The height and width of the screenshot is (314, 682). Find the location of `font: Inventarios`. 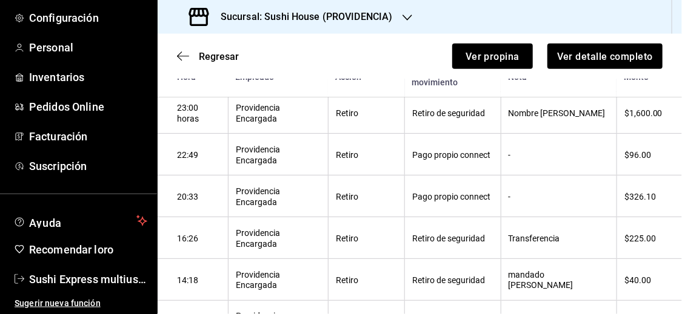

font: Inventarios is located at coordinates (56, 77).